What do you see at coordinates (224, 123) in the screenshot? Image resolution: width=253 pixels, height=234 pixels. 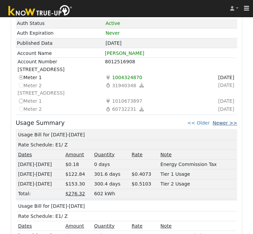 I see `a: Newer >>` at bounding box center [224, 123].